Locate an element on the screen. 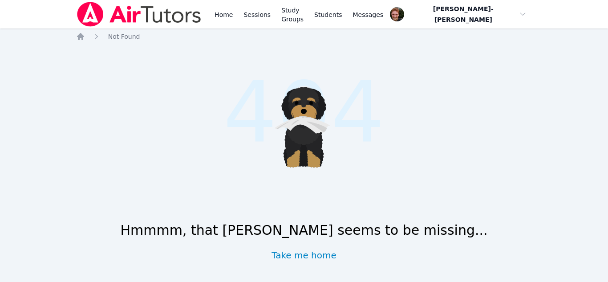 This screenshot has width=608, height=282. nav: Breadcrumb is located at coordinates (304, 36).